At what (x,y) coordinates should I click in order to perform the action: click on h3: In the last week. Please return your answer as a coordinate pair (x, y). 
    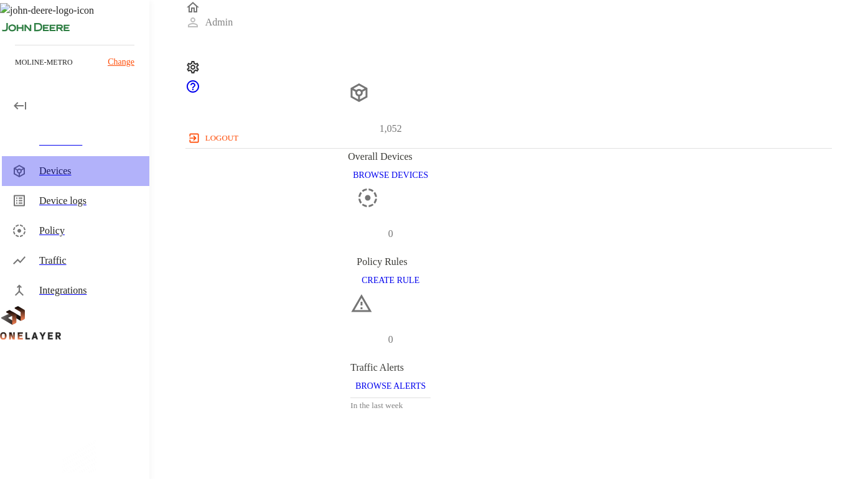
    Looking at the image, I should click on (391, 405).